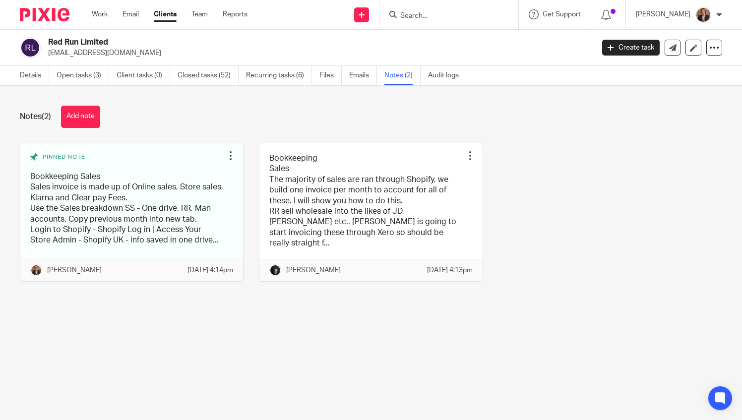 The height and width of the screenshot is (420, 742). I want to click on img: 455A2509.jpg, so click(275, 270).